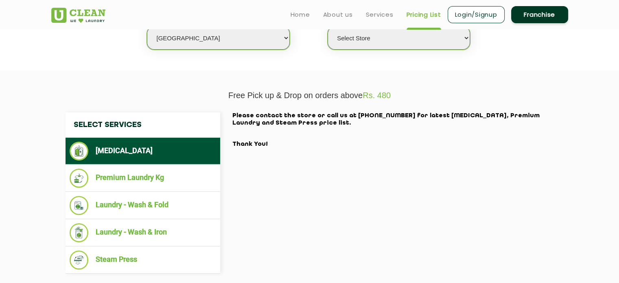  What do you see at coordinates (143, 260) in the screenshot?
I see `li: Steam Press` at bounding box center [143, 260].